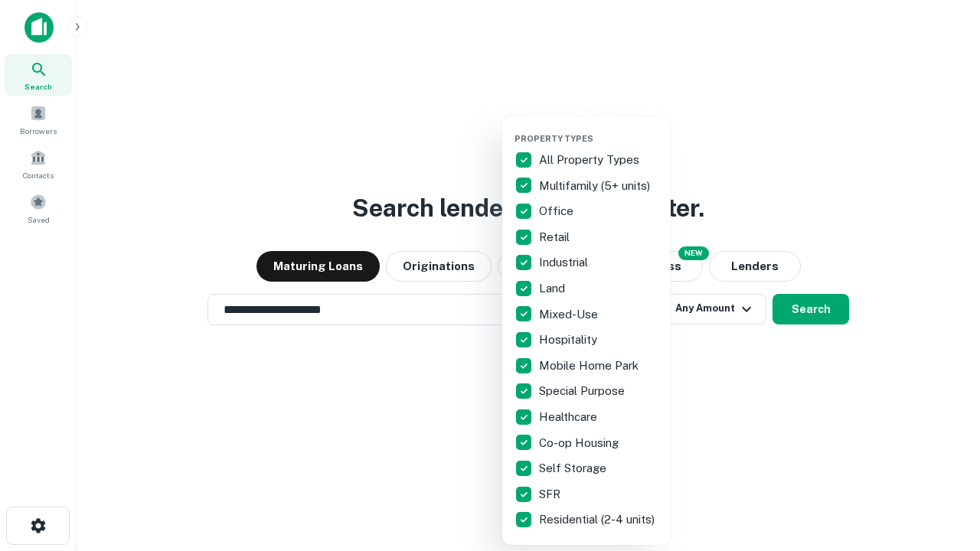  What do you see at coordinates (583, 392) in the screenshot?
I see `p: Special Purpose` at bounding box center [583, 392].